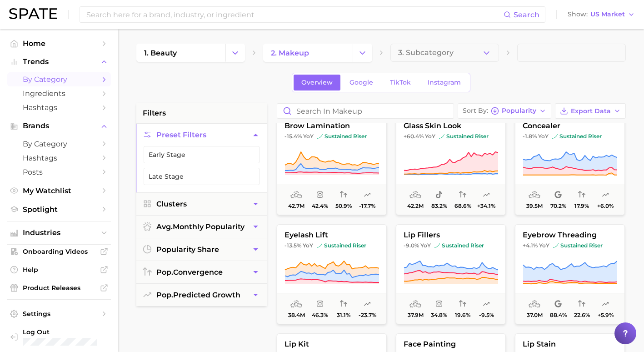  Describe the element at coordinates (401, 82) in the screenshot. I see `a: TikTok` at that location.